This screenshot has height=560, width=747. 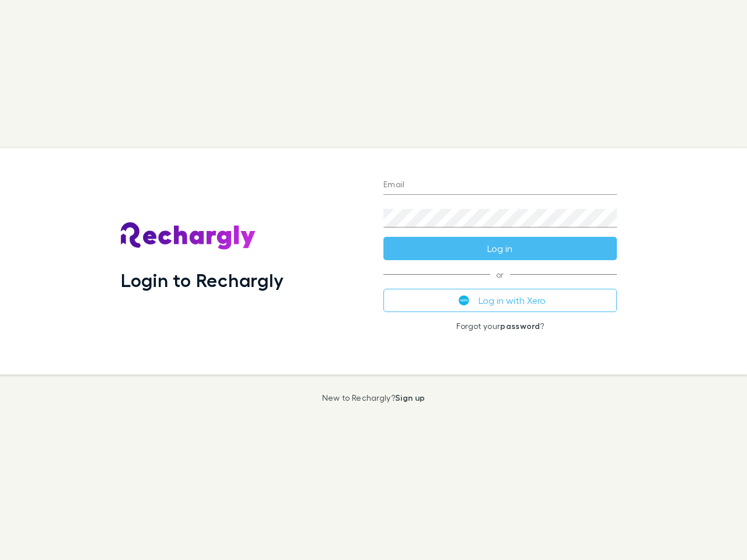 I want to click on span: or, so click(x=500, y=274).